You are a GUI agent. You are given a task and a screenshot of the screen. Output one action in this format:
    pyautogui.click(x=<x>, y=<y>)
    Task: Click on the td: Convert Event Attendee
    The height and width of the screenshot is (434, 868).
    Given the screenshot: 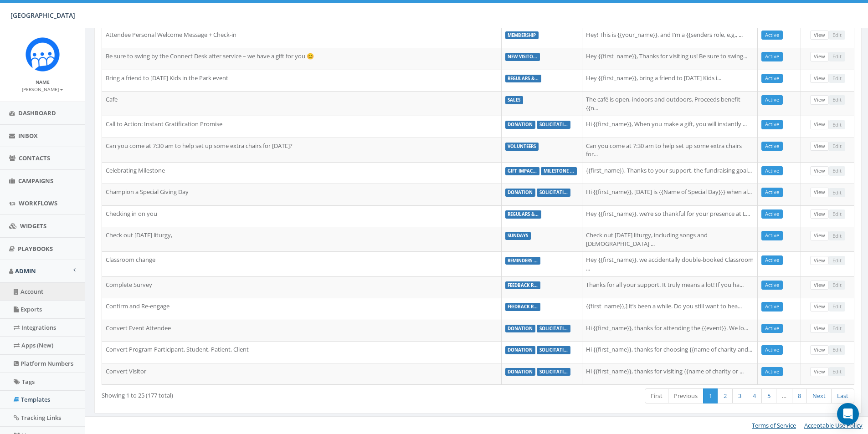 What is the action you would take?
    pyautogui.click(x=301, y=331)
    